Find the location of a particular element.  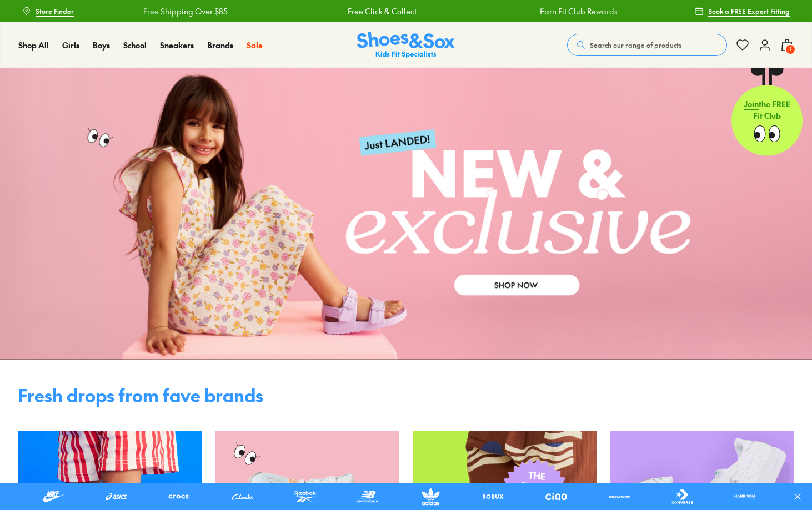

span: Search our range of products is located at coordinates (635, 45).